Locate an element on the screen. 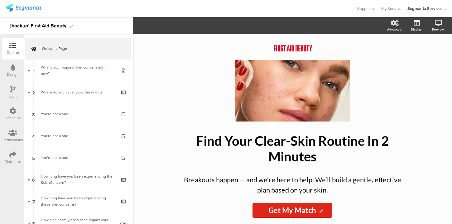  div: What’s your biggest skin concern right now? is located at coordinates (78, 70).